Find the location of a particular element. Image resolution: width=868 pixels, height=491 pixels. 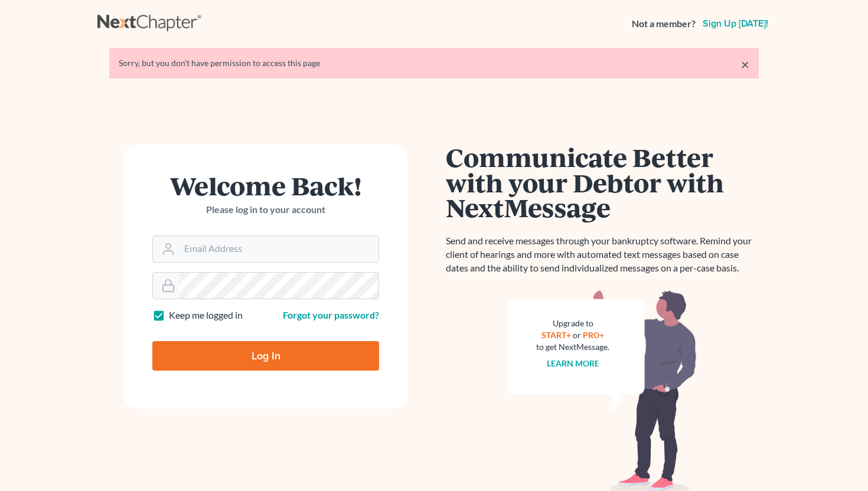

input: Email Address is located at coordinates (279, 249).